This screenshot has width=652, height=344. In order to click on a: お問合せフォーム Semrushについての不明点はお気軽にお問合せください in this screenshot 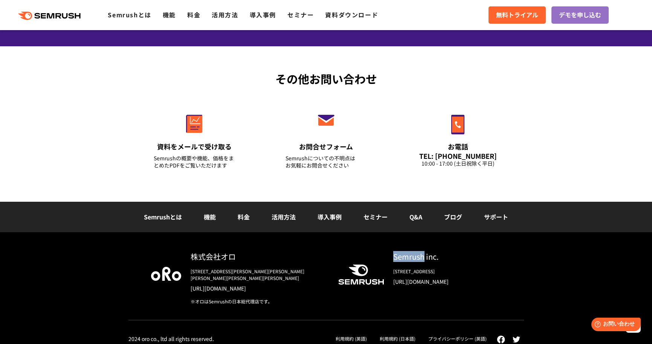, I will do `click(326, 139)`.